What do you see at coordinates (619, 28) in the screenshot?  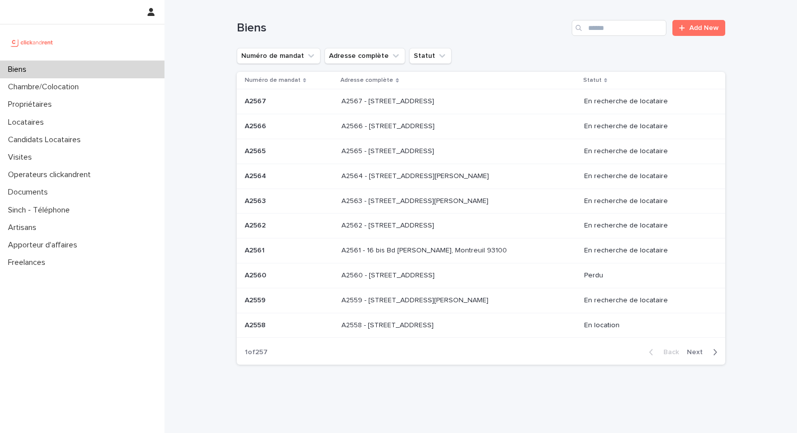 I see `div: Search` at bounding box center [619, 28].